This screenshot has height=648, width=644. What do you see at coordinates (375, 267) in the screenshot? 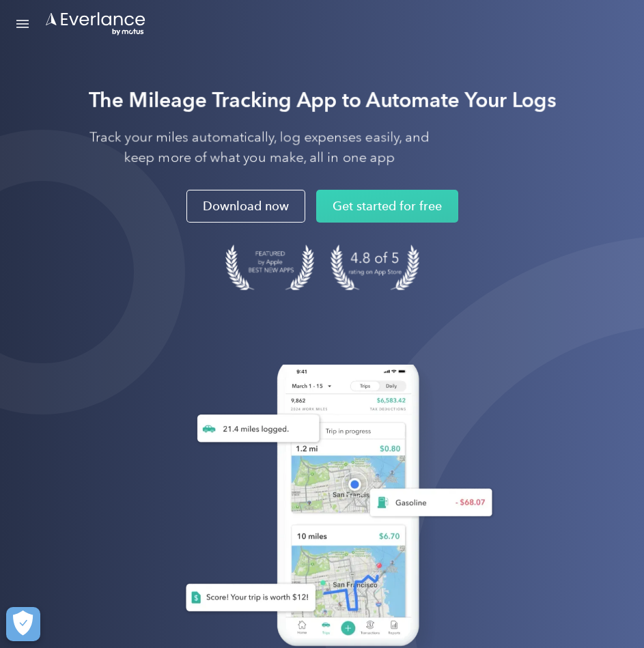
I see `img: 4.9 out of 5 stars on the app store` at bounding box center [375, 267].